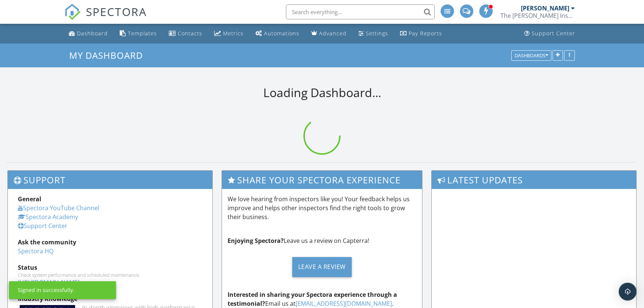 The width and height of the screenshot is (644, 308). Describe the element at coordinates (360, 12) in the screenshot. I see `input: Search everything...` at that location.